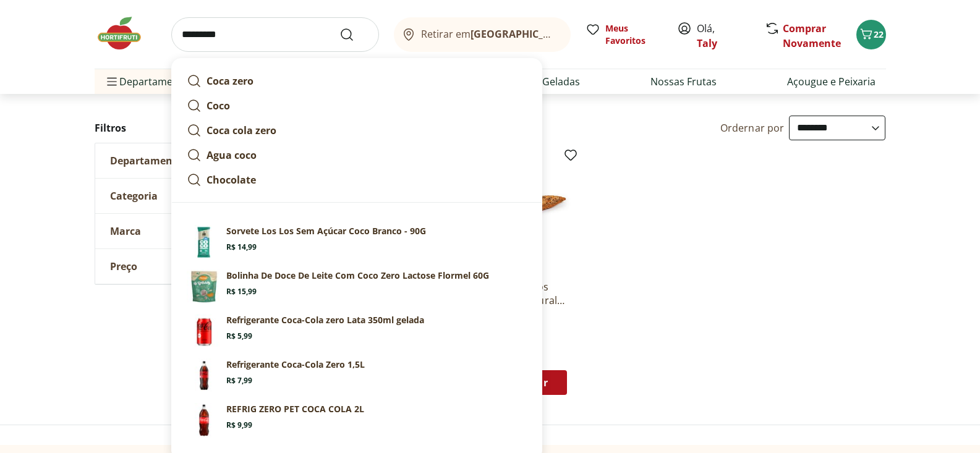  Describe the element at coordinates (357, 376) in the screenshot. I see `a: Refrigerante Coca-Cola Zero 1,5LR$ 7,99` at that location.